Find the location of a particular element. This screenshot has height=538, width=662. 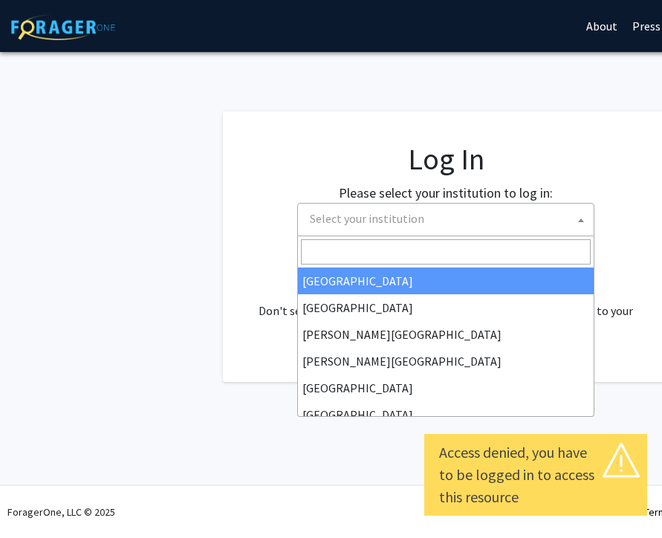

div: Access denied, you have to be logged in to access this resource is located at coordinates (536, 475).